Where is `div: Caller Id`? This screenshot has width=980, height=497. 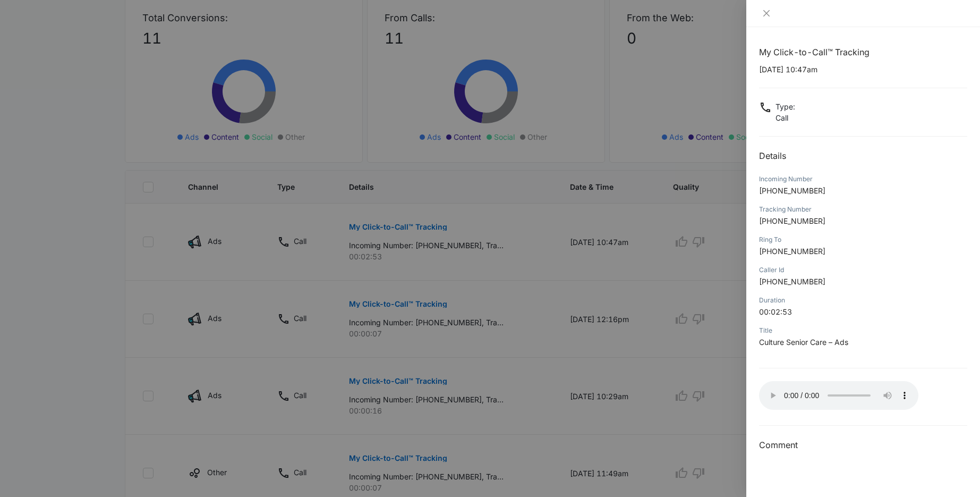 div: Caller Id is located at coordinates (863, 270).